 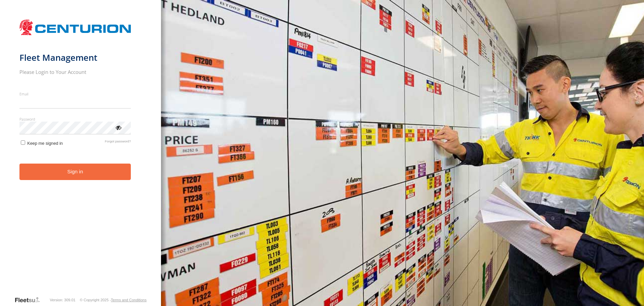 What do you see at coordinates (118, 142) in the screenshot?
I see `a: Forgot password?` at bounding box center [118, 142].